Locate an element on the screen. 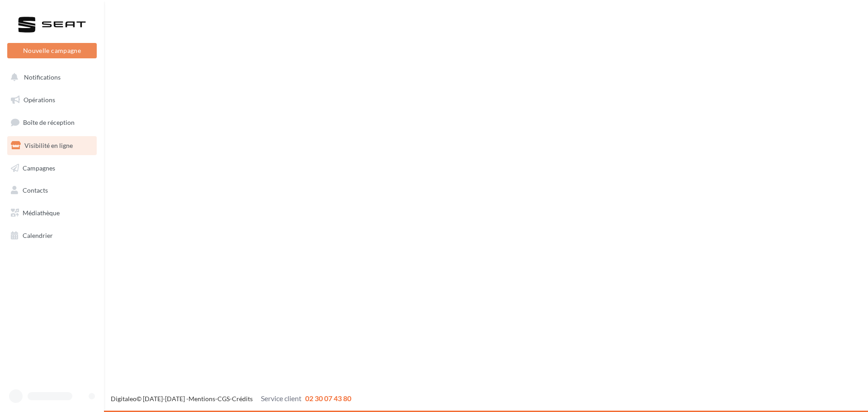  span: Service client is located at coordinates (281, 398).